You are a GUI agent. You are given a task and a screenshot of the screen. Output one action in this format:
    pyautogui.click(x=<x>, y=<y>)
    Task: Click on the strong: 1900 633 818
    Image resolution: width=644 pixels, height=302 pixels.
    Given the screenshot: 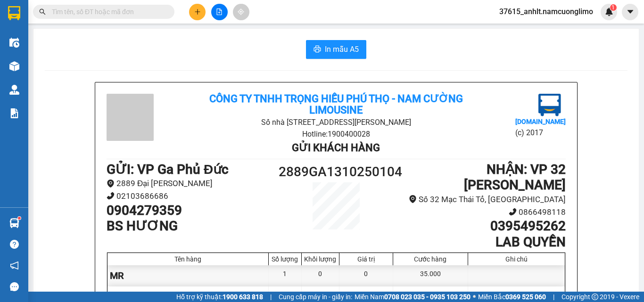 What is the action you would take?
    pyautogui.click(x=243, y=297)
    